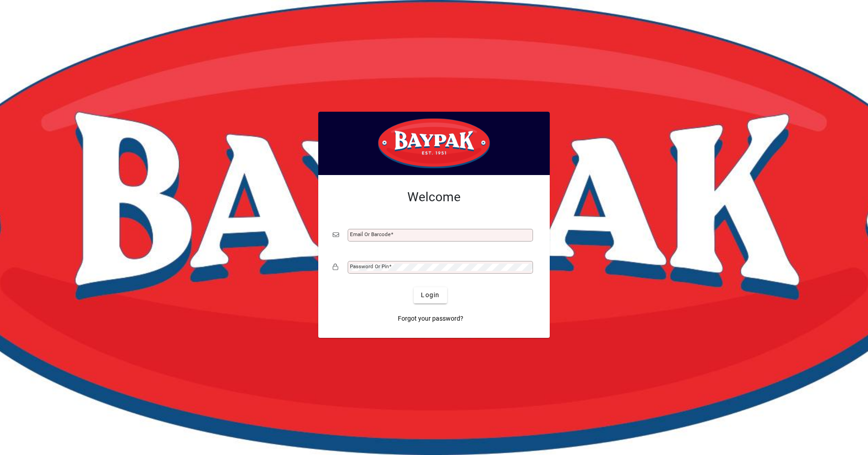 Image resolution: width=868 pixels, height=455 pixels. I want to click on span: Forgot your password?, so click(430, 318).